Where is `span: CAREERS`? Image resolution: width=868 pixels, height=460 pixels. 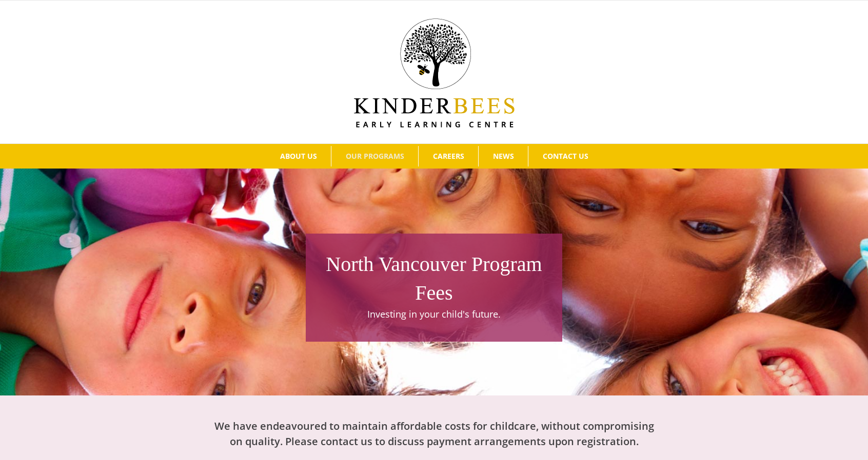 span: CAREERS is located at coordinates (448, 156).